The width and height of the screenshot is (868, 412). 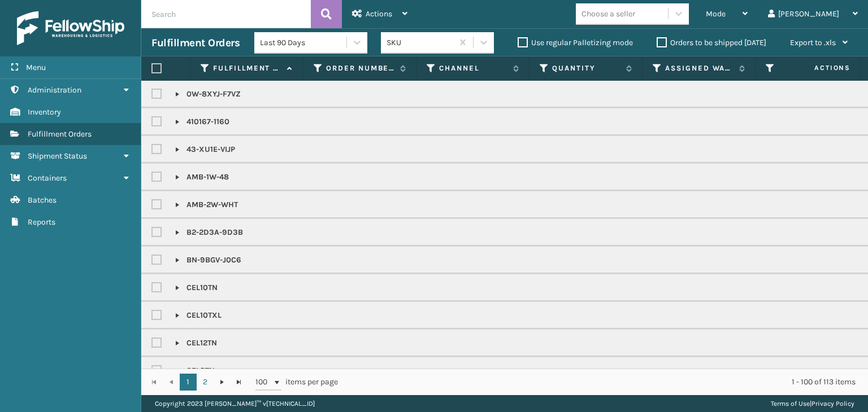 I want to click on span: Containers, so click(x=47, y=178).